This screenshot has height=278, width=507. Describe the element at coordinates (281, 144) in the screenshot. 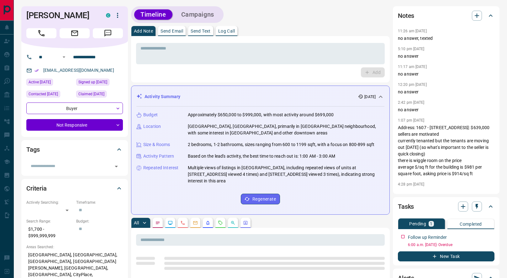

I see `p: 2 bedrooms, 1-2 bathrooms, sizes ranging from 600 to 1199 sqft, with a focus on 800-899 sqft` at that location.